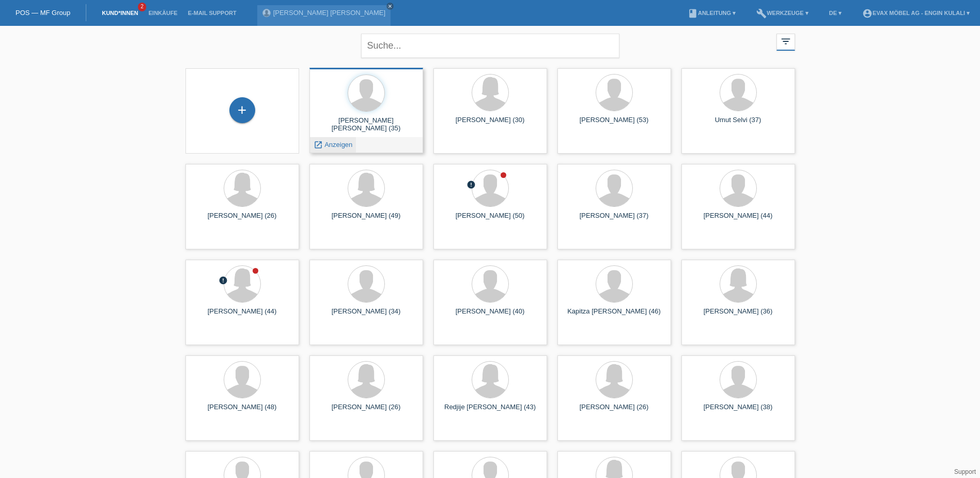  What do you see at coordinates (142, 7) in the screenshot?
I see `span: 2` at bounding box center [142, 7].